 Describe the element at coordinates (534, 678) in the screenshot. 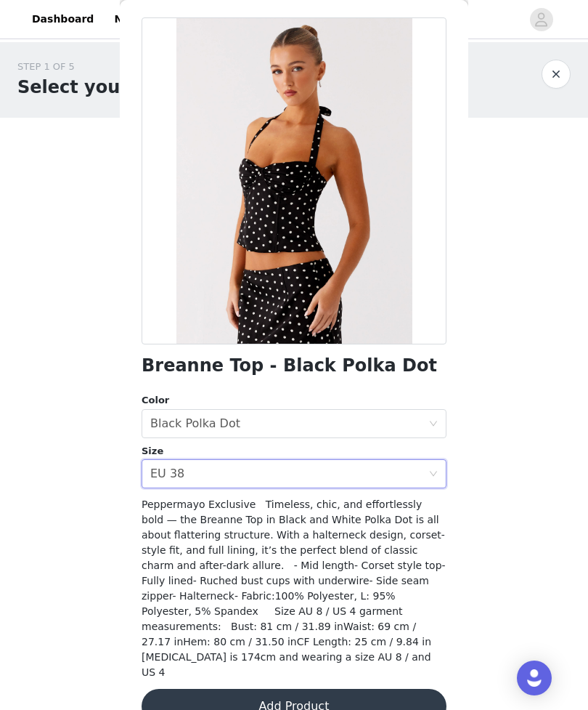

I see `div: Open Intercom Messenger` at that location.